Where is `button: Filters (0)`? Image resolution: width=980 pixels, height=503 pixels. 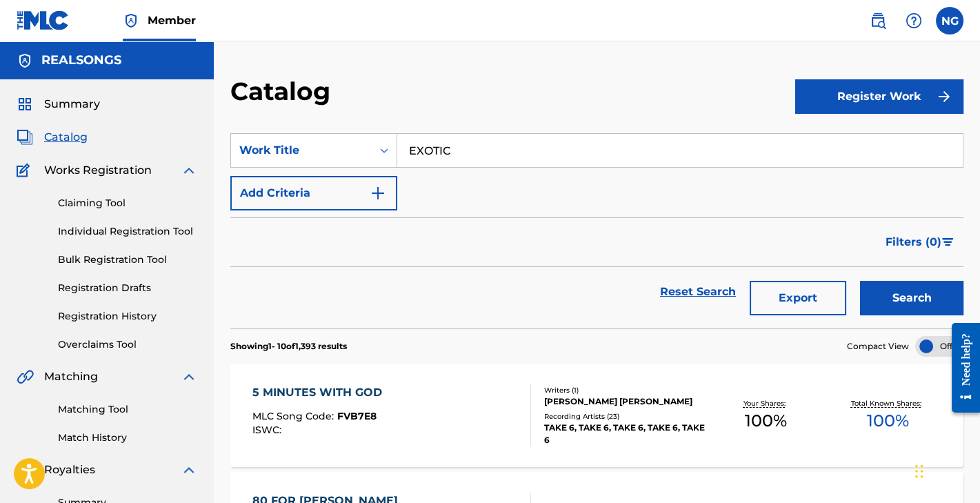
button: Filters (0) is located at coordinates (920, 243).